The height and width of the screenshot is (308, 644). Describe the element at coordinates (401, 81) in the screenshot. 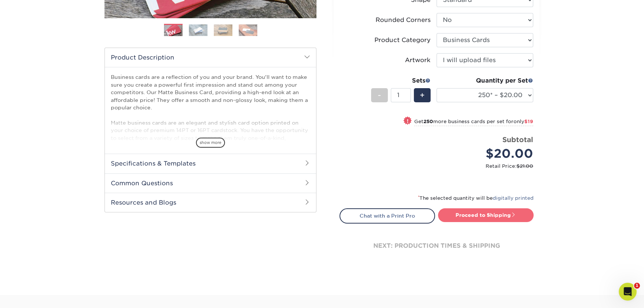

I see `div: Sets` at that location.